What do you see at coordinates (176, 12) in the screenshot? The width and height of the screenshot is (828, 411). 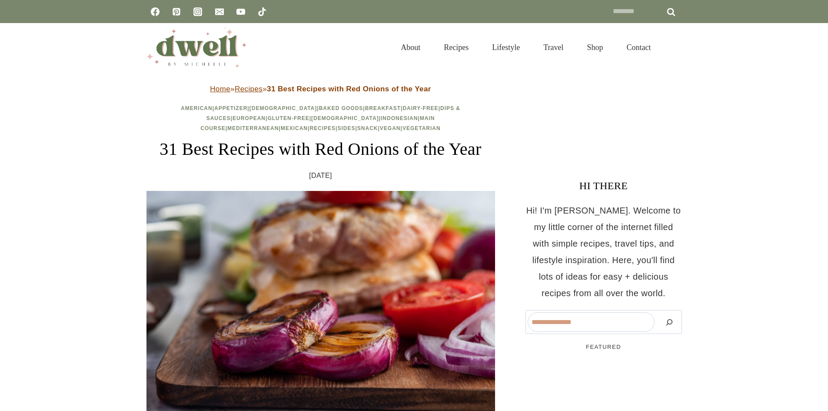 I see `a: Pinterest` at bounding box center [176, 12].